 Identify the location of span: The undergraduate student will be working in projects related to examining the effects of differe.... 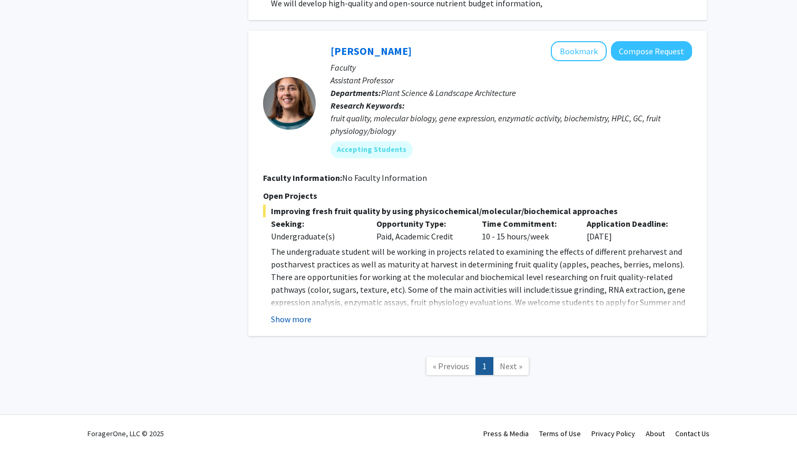
(478, 290).